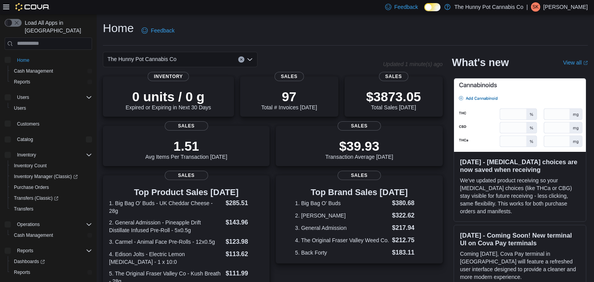 The image size is (594, 282). I want to click on button: Customers, so click(48, 124).